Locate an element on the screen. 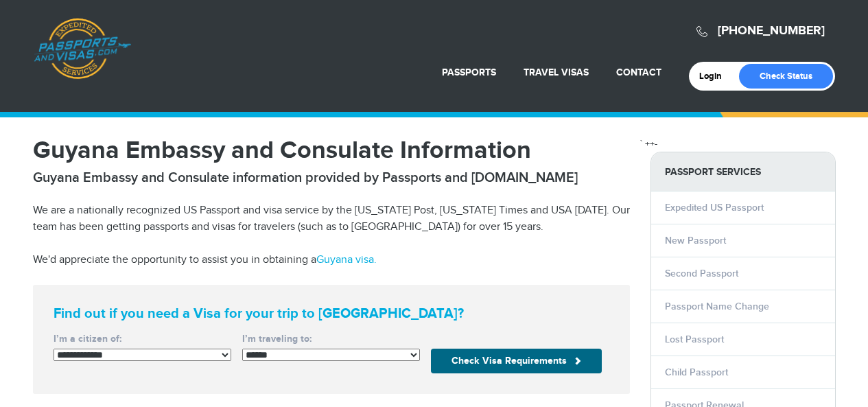 This screenshot has height=407, width=868. p: We'd appreciate the opportunity to assist you in obtaining a is located at coordinates (331, 260).